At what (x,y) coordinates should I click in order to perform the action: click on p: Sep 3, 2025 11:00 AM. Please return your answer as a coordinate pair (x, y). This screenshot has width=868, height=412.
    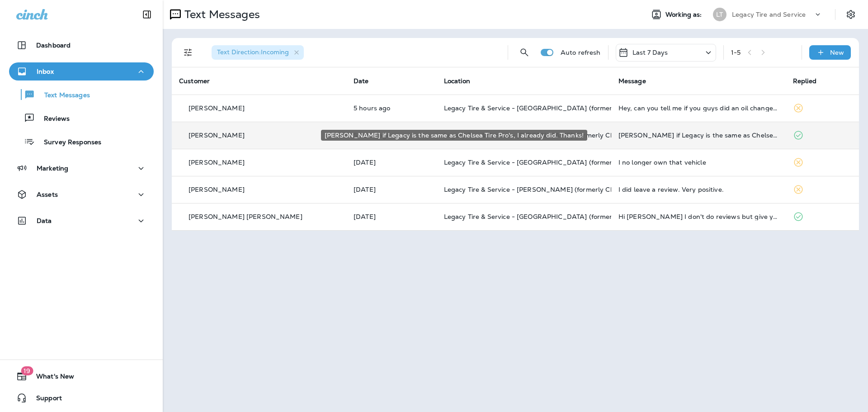
    Looking at the image, I should click on (391, 162).